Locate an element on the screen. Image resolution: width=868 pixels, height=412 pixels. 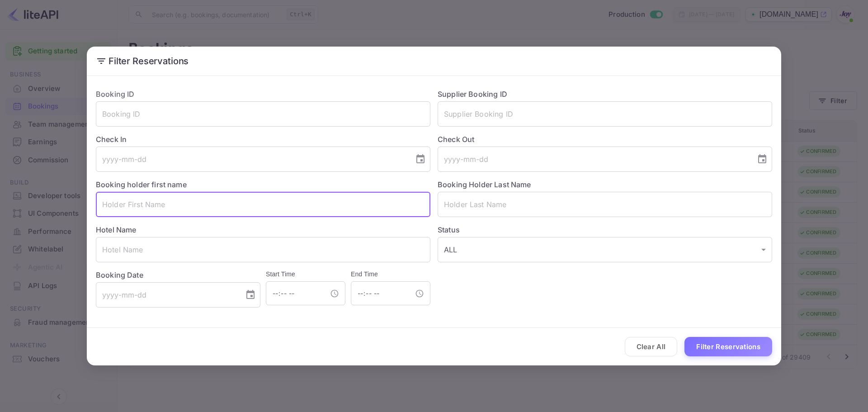
label: Booking holder first name is located at coordinates (141, 185).